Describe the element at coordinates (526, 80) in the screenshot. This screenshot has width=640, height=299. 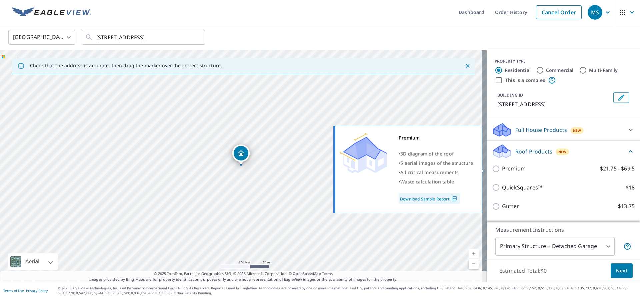
I see `label: This is a complex` at that location.